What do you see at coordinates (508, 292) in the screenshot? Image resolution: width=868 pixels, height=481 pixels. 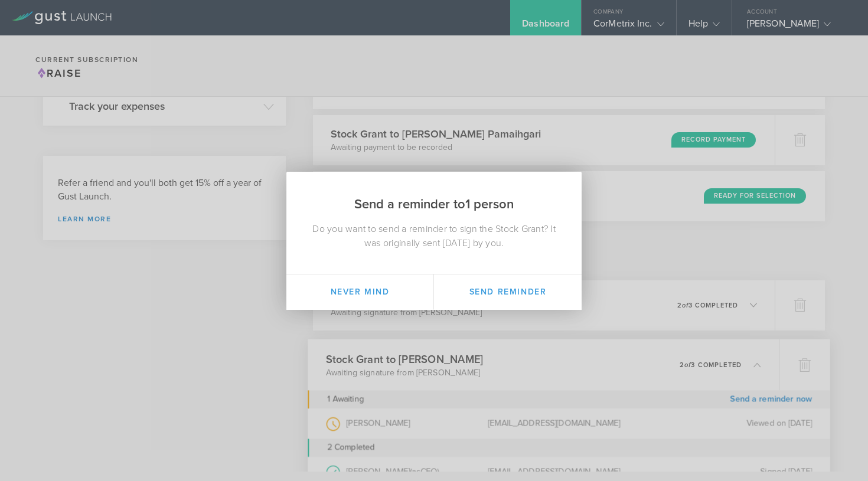 I see `button: Send Reminder` at bounding box center [508, 292].